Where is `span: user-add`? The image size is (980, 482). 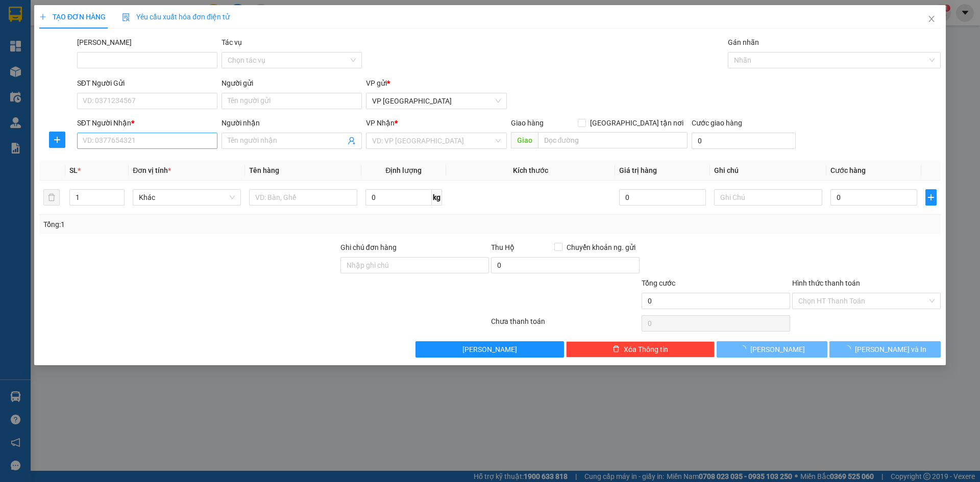 span: user-add is located at coordinates (352, 141).